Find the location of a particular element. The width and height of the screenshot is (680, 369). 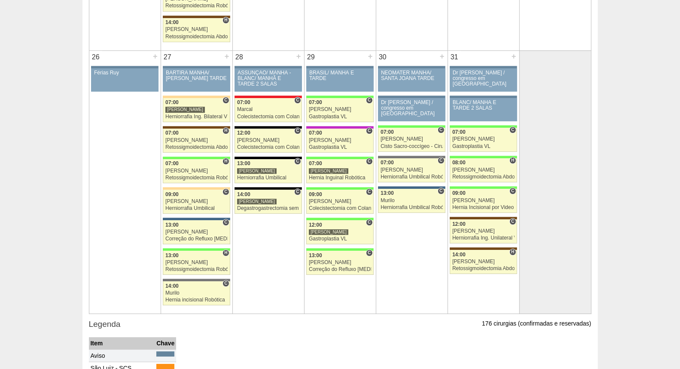

div: Key: Maria Braido is located at coordinates (340, 127).